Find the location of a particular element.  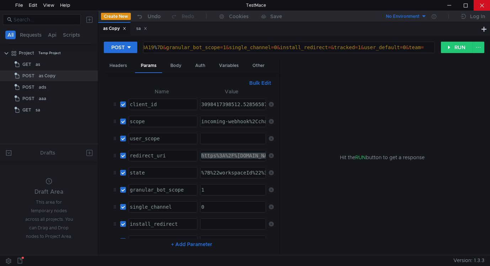

span: Hit the button to get a response is located at coordinates (383, 157).